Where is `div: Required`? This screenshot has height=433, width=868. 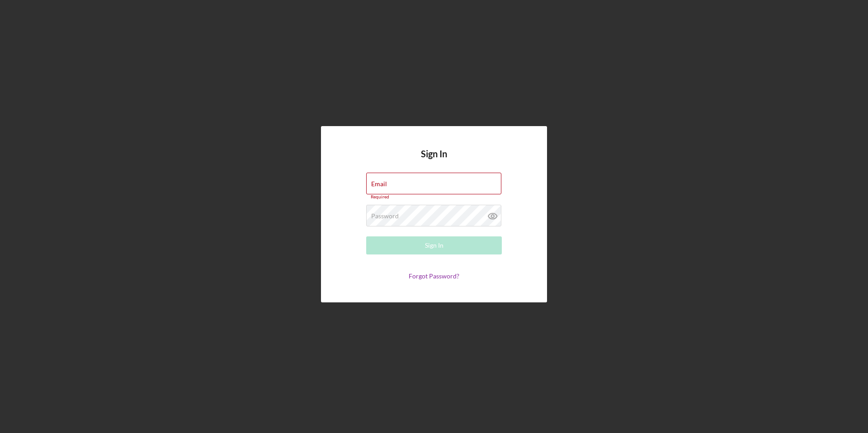
div: Required is located at coordinates (434, 198).